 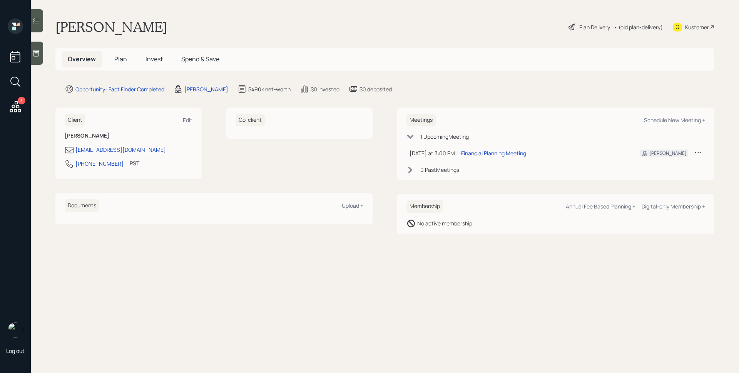 What do you see at coordinates (200, 59) in the screenshot?
I see `span: Spend & Save` at bounding box center [200, 59].